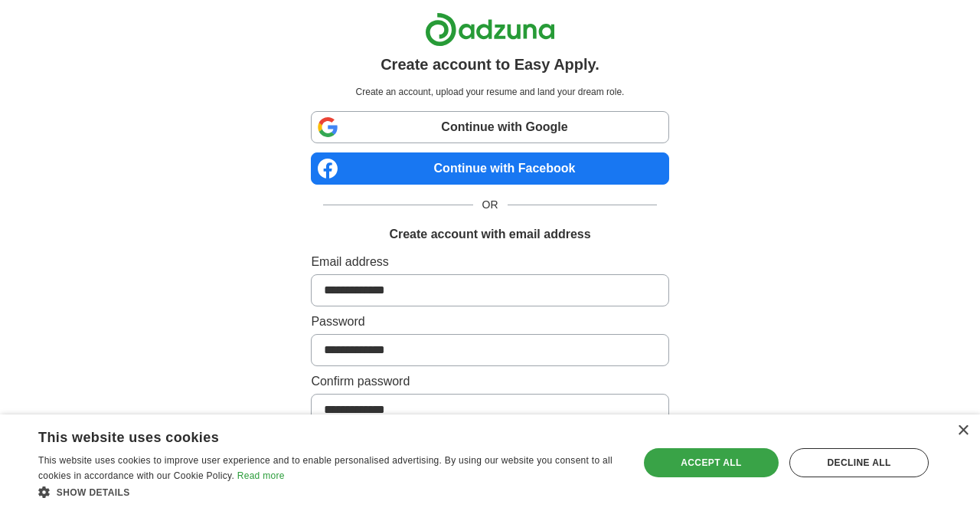  What do you see at coordinates (330, 491) in the screenshot?
I see `div: Show details` at bounding box center [330, 491].